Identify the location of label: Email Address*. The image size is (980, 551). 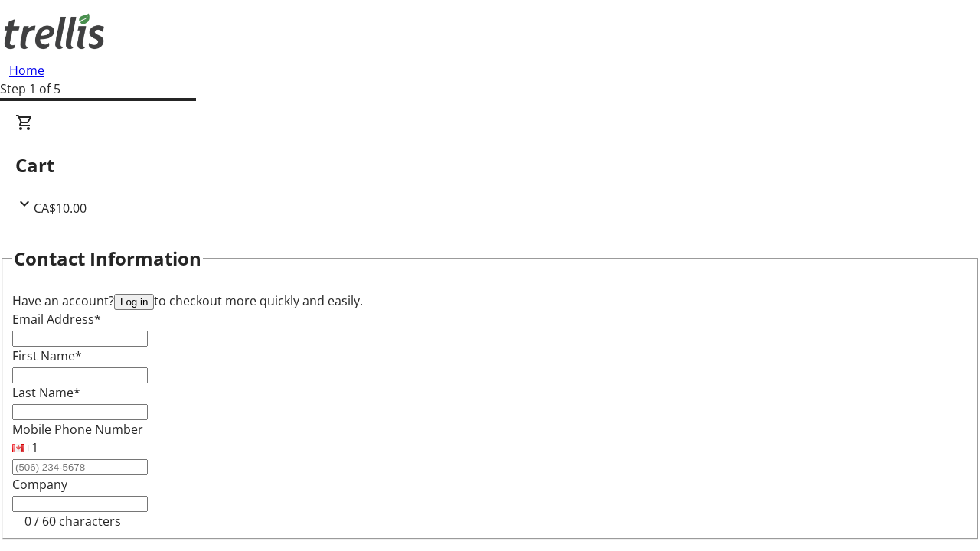
(57, 319).